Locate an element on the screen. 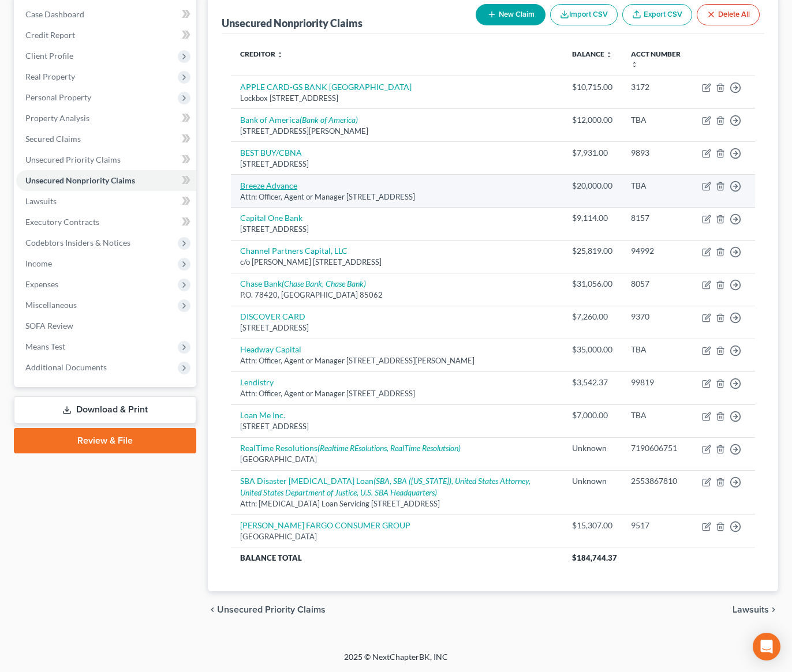 This screenshot has height=672, width=792. div: 2025 © NextChapterBK, INC is located at coordinates (396, 661).